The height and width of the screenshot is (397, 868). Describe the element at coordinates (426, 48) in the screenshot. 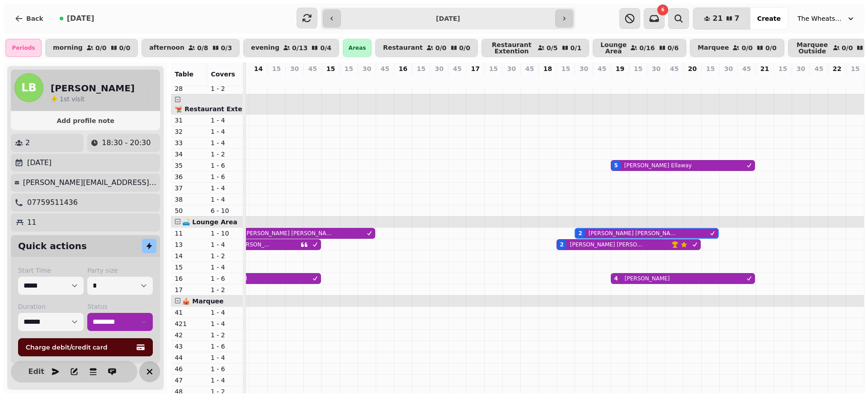

I see `button: Restaurant0/00/0` at that location.